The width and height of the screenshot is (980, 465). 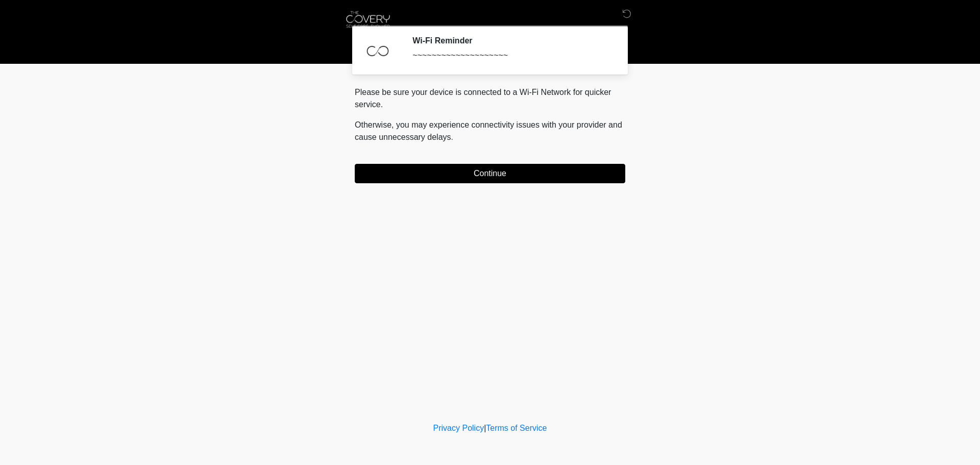 I want to click on img: Agent Avatar, so click(x=378, y=51).